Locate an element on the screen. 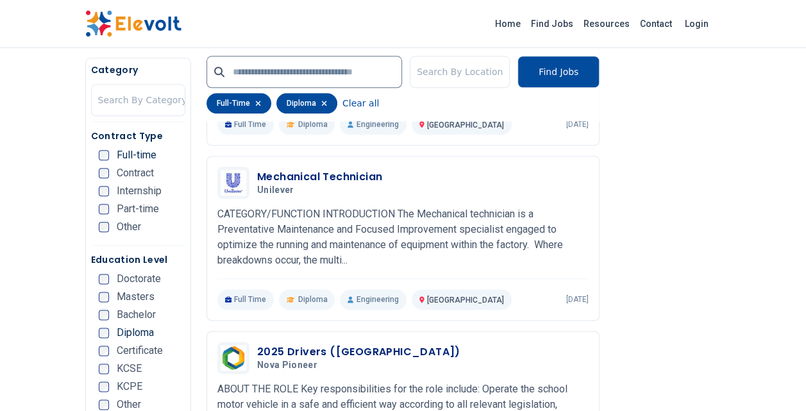 The height and width of the screenshot is (411, 806). a: Contact is located at coordinates (656, 24).